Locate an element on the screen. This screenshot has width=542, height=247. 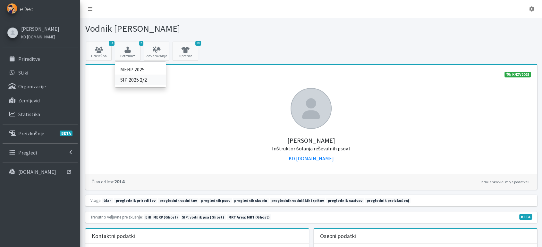
button: 2 Potrdila is located at coordinates (128, 51).